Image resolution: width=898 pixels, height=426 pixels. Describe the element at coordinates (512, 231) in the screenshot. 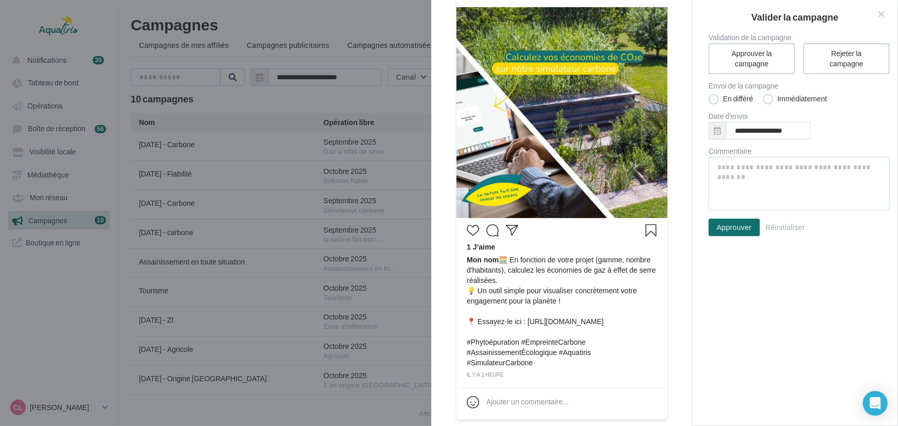

I see `svg: Partager la publication` at that location.